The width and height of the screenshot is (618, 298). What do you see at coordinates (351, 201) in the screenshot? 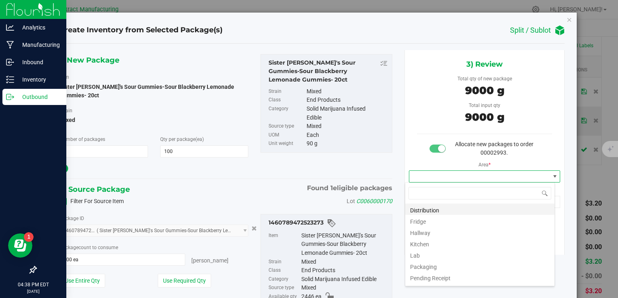
I see `span: Lot` at bounding box center [351, 201].